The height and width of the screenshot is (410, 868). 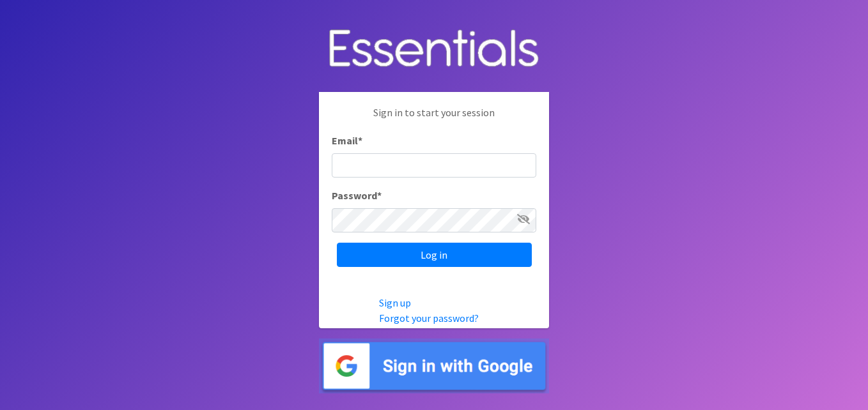 What do you see at coordinates (434, 366) in the screenshot?
I see `img: Sign in with Google` at bounding box center [434, 366].